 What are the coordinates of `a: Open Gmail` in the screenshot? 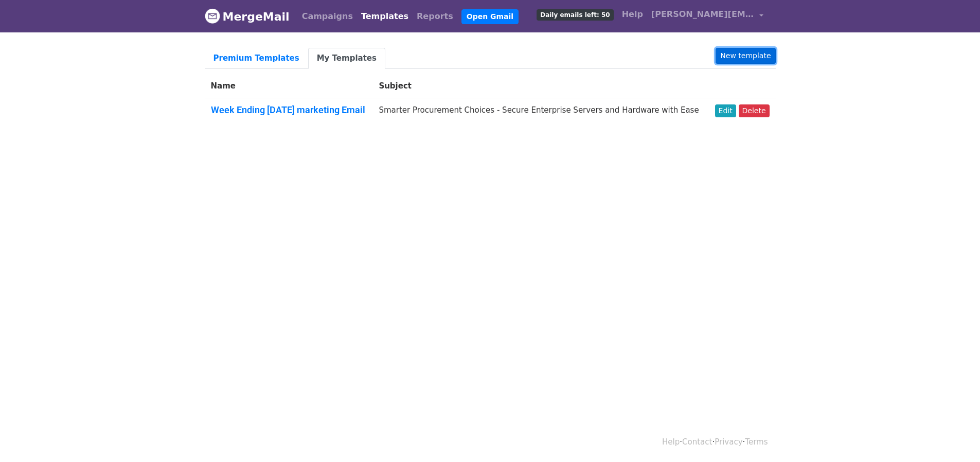 It's located at (490, 16).